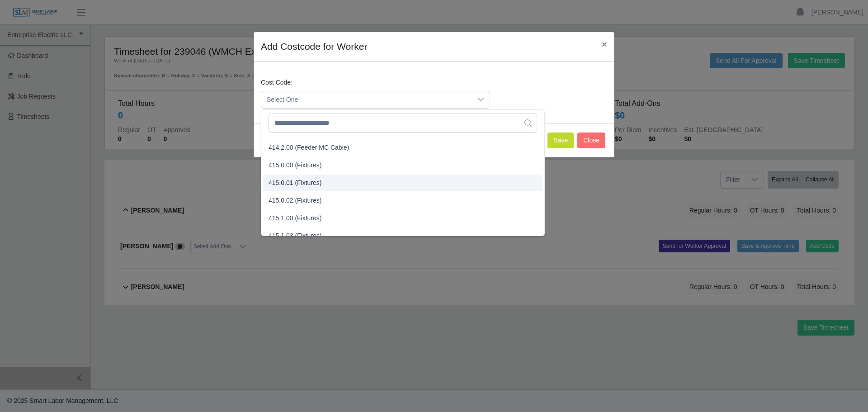 This screenshot has width=868, height=412. Describe the element at coordinates (403, 200) in the screenshot. I see `li: 415.0.02 (Fixtures)` at that location.